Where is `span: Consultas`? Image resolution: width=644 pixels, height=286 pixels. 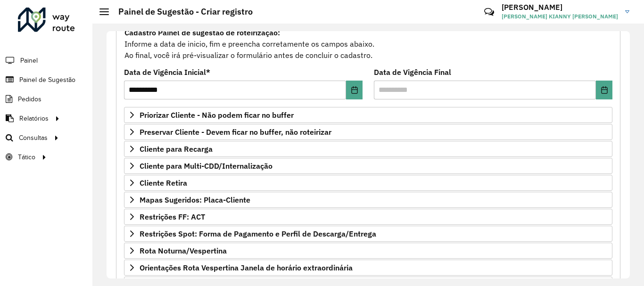 span: Consultas is located at coordinates (33, 138).